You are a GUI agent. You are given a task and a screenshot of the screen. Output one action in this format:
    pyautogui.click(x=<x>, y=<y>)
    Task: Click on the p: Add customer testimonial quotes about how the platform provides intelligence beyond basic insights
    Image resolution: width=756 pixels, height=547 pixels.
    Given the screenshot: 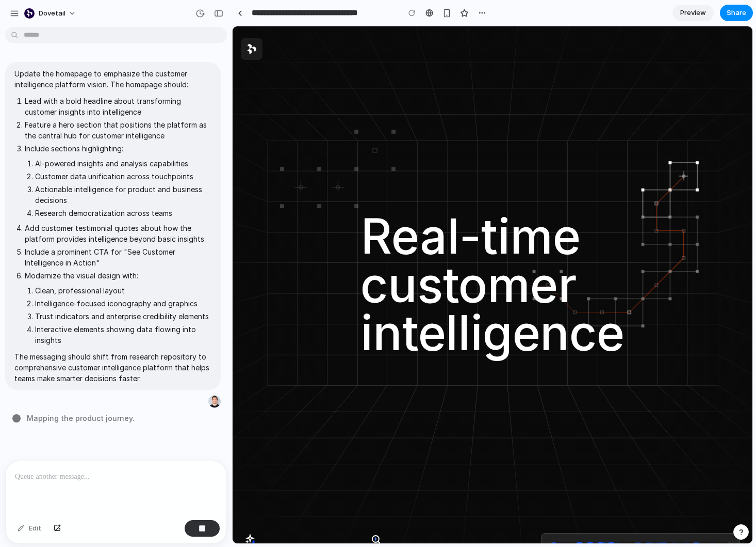 What is the action you would take?
    pyautogui.click(x=118, y=233)
    